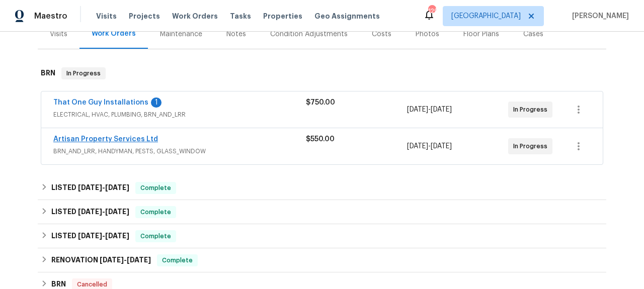  What do you see at coordinates (144, 16) in the screenshot?
I see `span: Projects` at bounding box center [144, 16].